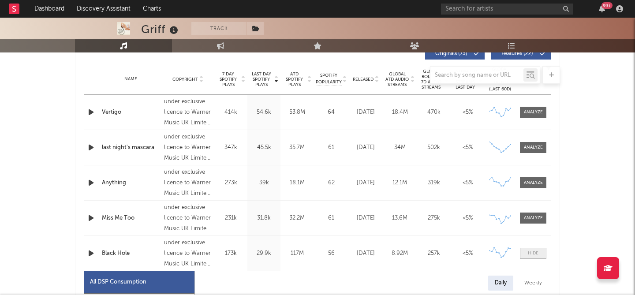 This screenshot has height=295, width=635. Describe the element at coordinates (131, 148) in the screenshot. I see `div: last night's mascara` at that location.